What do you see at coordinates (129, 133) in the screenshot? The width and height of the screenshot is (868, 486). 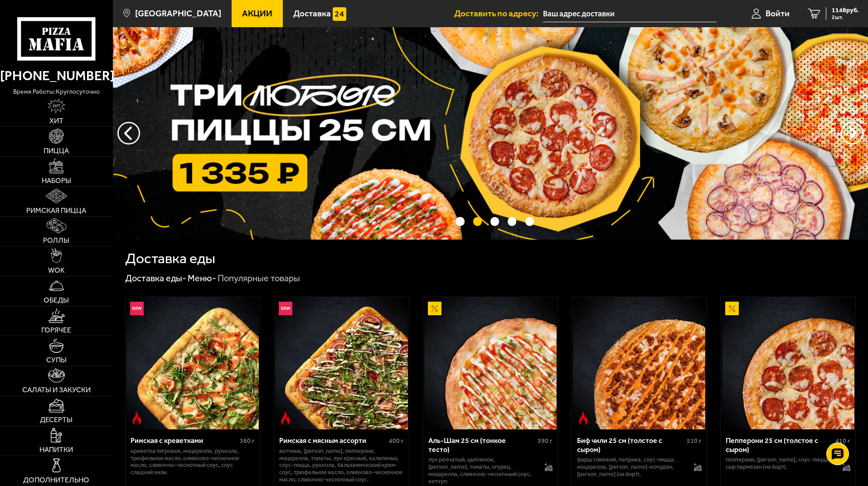 I see `button: следующий` at bounding box center [129, 133].